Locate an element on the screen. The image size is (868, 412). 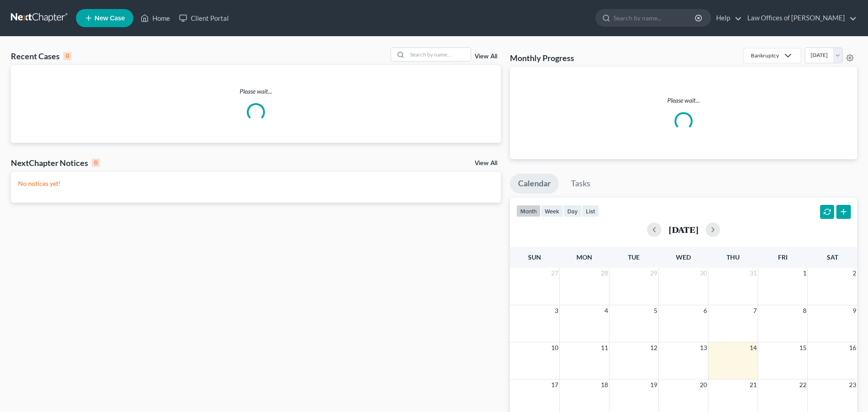
p: No notices yet! is located at coordinates (256, 184).